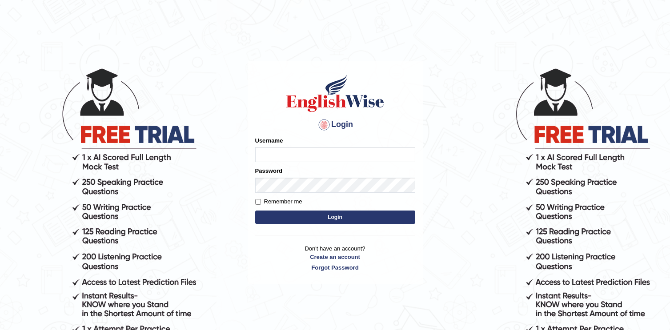 The height and width of the screenshot is (330, 670). Describe the element at coordinates (335, 217) in the screenshot. I see `button: Login` at that location.